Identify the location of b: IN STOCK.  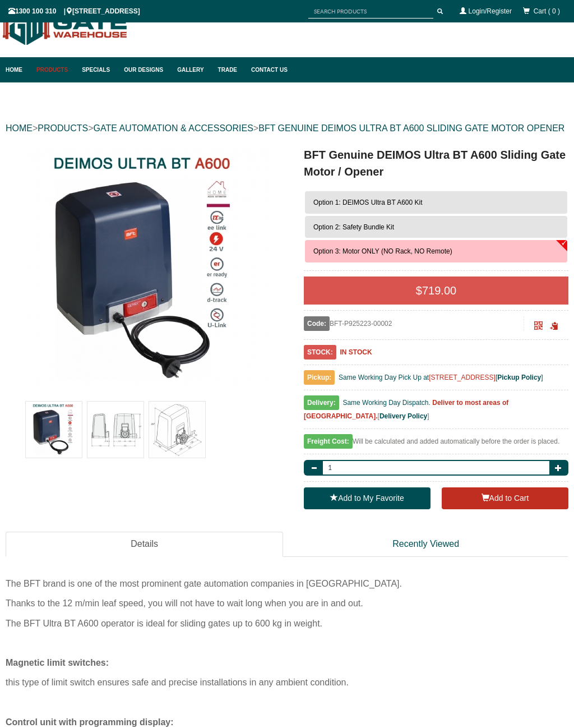
(356, 352).